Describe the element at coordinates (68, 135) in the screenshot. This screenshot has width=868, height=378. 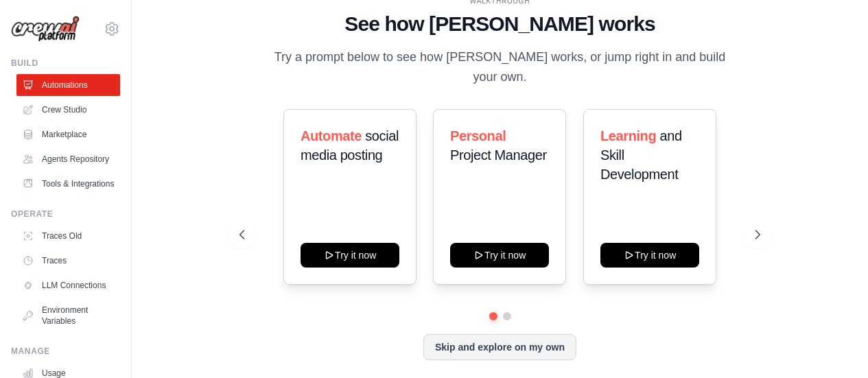
I see `a: Marketplace` at that location.